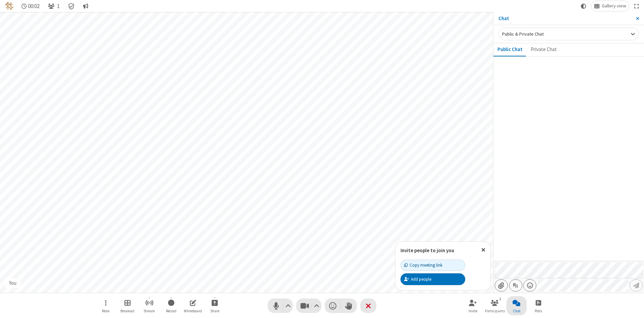  What do you see at coordinates (637, 6) in the screenshot?
I see `button: Fullscreen` at bounding box center [637, 6].